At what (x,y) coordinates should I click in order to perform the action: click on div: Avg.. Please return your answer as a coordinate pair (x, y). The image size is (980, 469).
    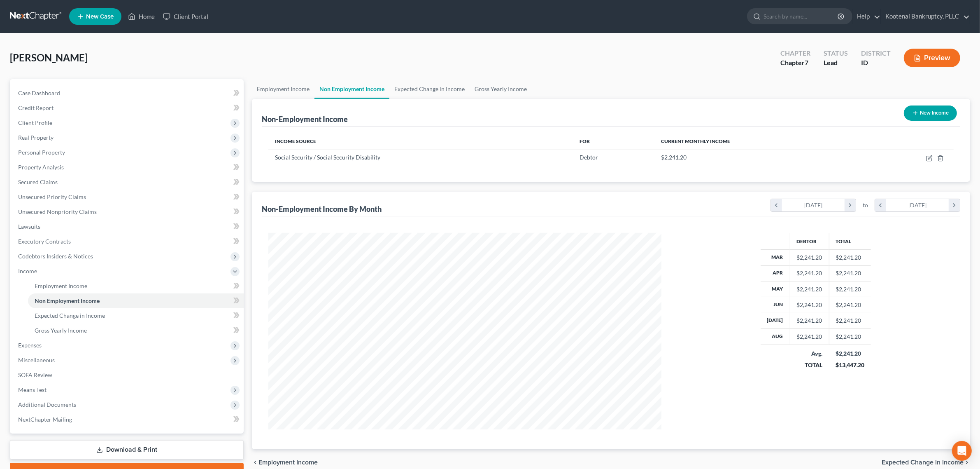
    Looking at the image, I should click on (809, 353).